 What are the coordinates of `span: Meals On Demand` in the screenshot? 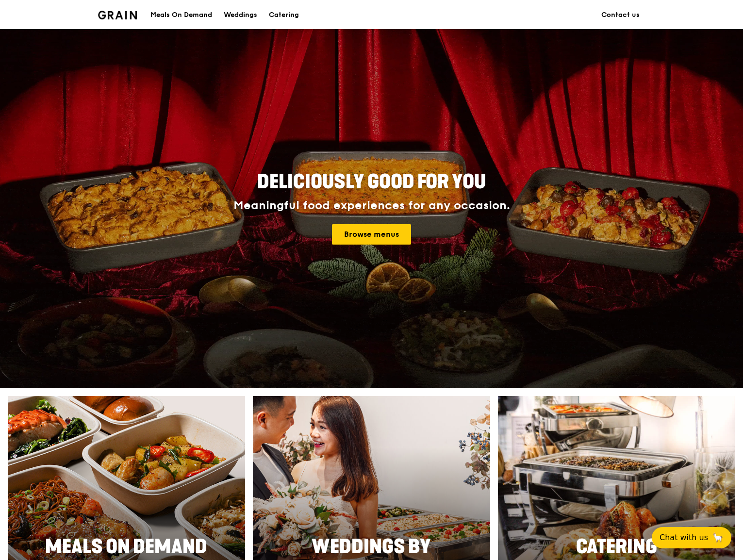 It's located at (126, 547).